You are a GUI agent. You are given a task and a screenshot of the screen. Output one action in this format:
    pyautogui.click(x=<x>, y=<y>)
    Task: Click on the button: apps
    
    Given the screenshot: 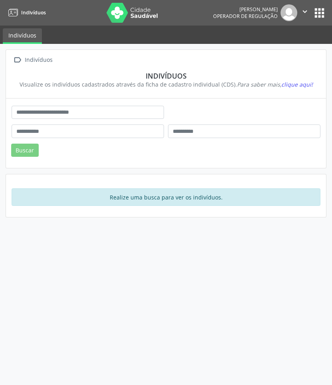 What is the action you would take?
    pyautogui.click(x=319, y=13)
    